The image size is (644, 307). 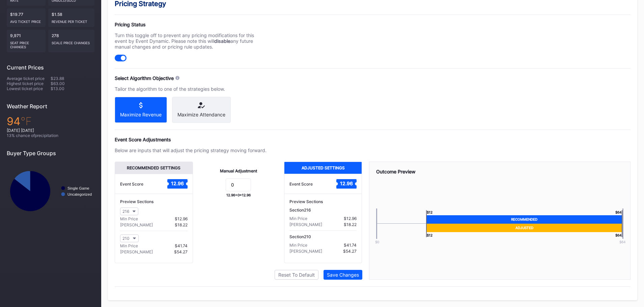 What do you see at coordinates (296, 274) in the screenshot?
I see `button: Reset To Default` at bounding box center [296, 274].